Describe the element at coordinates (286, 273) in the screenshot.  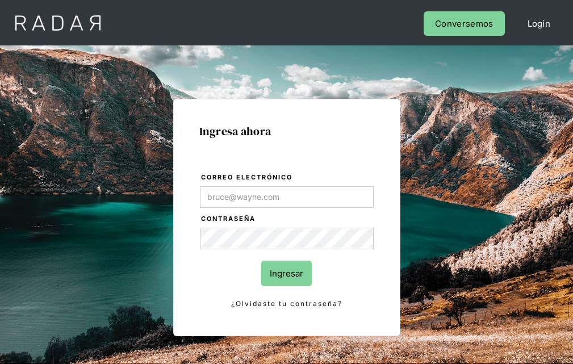
I see `input: Ingresar` at that location.